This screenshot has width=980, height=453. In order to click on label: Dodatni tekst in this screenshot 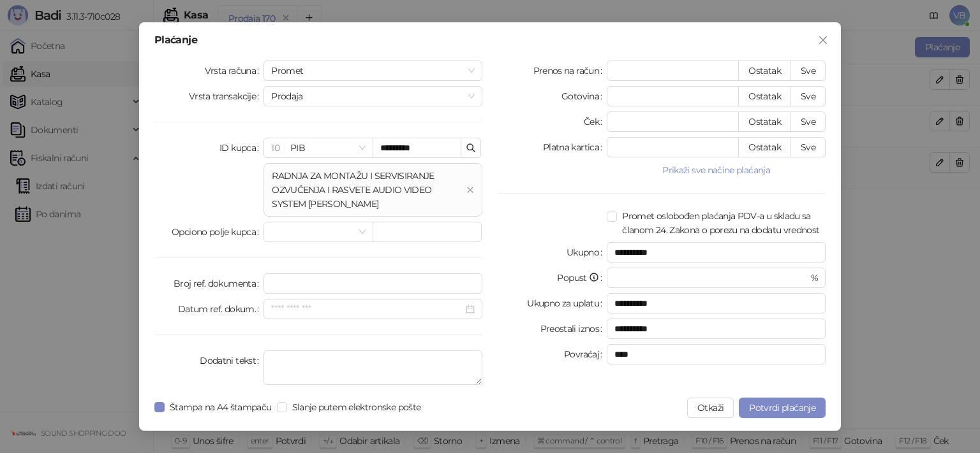, I will do `click(232, 361)`.